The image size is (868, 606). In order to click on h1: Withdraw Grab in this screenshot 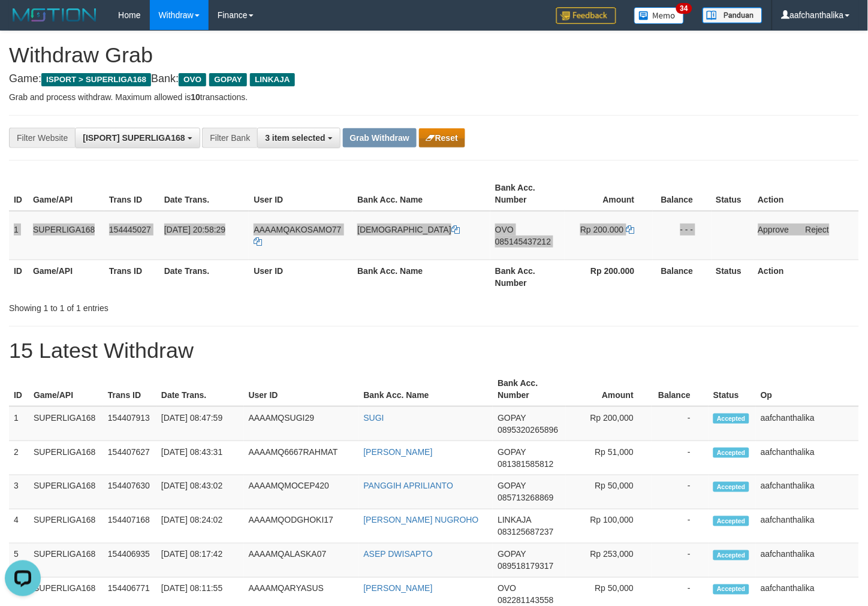, I will do `click(434, 55)`.